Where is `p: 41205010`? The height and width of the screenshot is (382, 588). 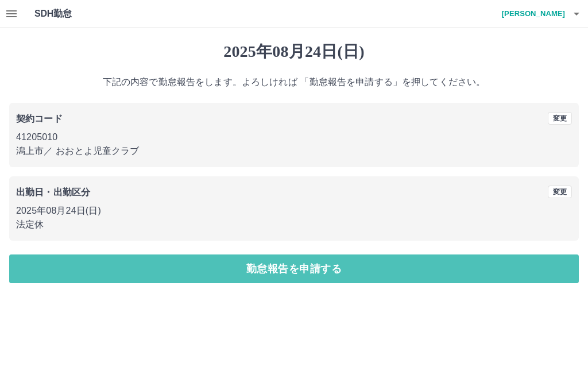
p: 41205010 is located at coordinates (294, 137).